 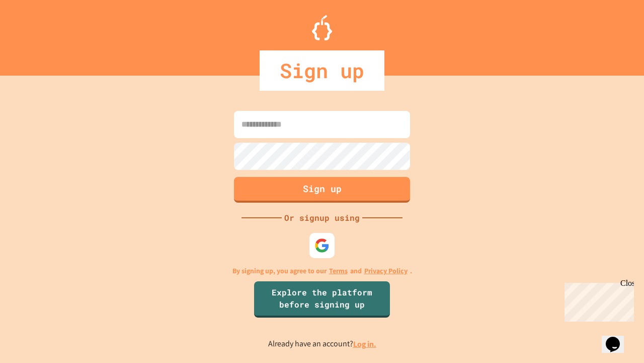 I want to click on a: Log in., so click(x=365, y=343).